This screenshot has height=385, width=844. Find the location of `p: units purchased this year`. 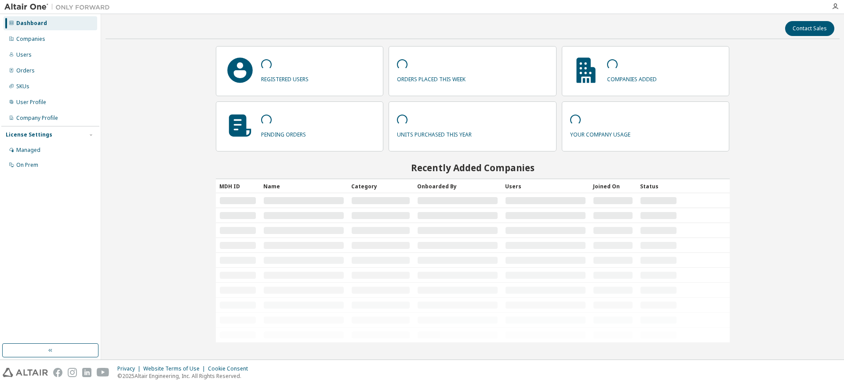

p: units purchased this year is located at coordinates (434, 133).